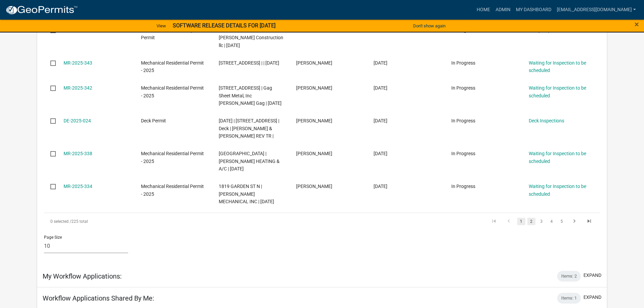  I want to click on h5: Workflow Applications Shared By Me:, so click(98, 298).